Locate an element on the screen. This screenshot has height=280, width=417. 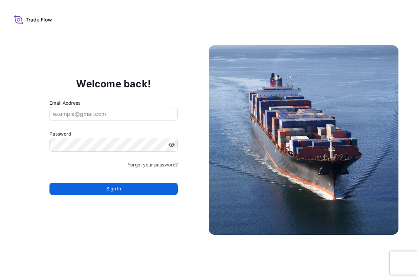
button: Show password is located at coordinates (171, 145).